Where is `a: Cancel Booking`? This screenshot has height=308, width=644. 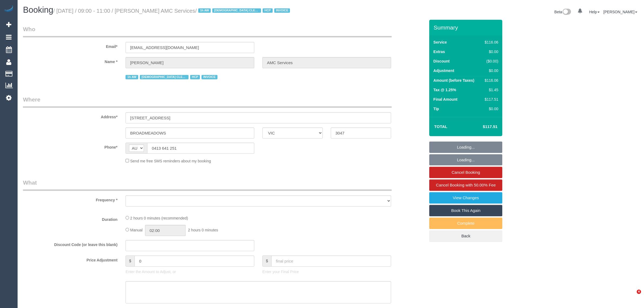
a: Cancel Booking is located at coordinates (466, 173).